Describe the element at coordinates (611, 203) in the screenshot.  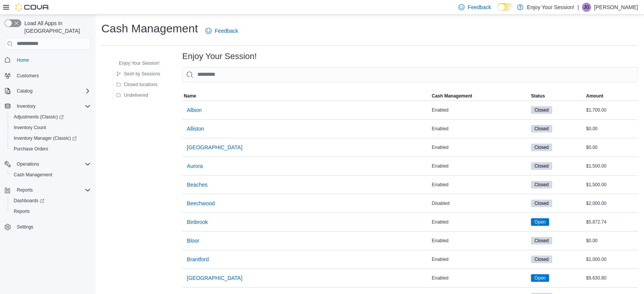
I see `div: $2,000.00` at that location.